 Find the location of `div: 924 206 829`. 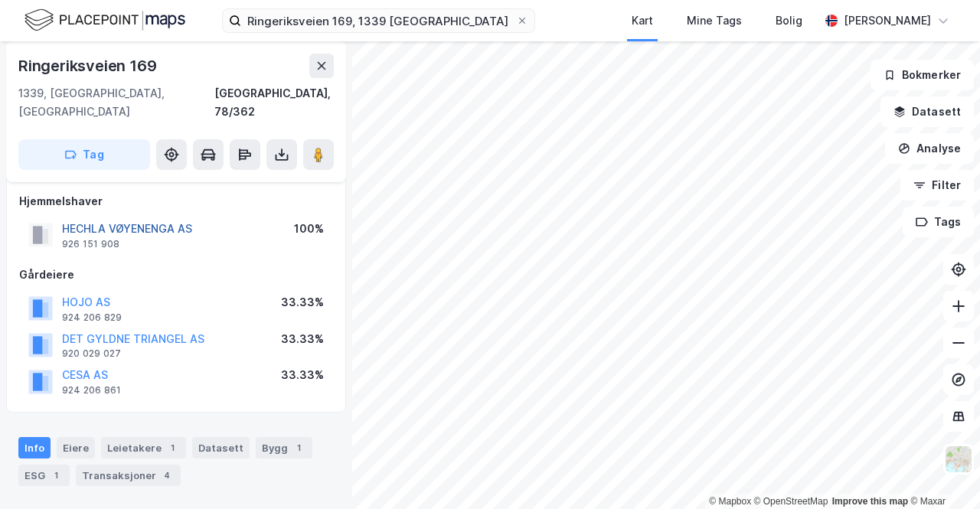

div: 924 206 829 is located at coordinates (92, 318).